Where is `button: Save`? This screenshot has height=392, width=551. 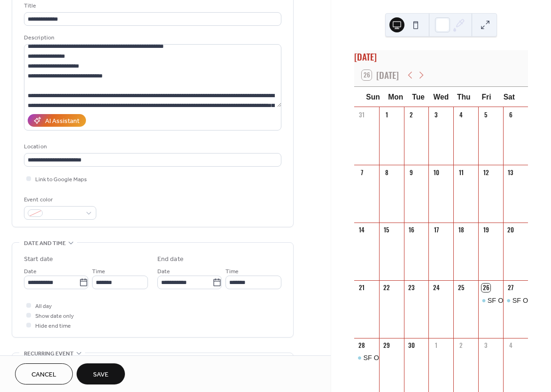 button: Save is located at coordinates (101, 374).